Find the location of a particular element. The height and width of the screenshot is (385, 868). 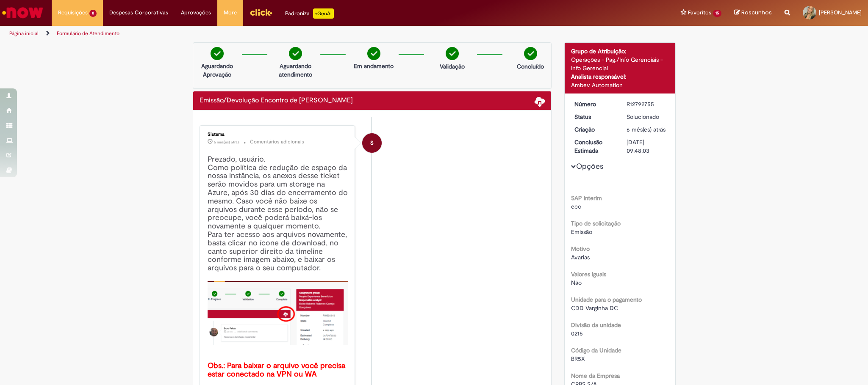

div: Sistema is located at coordinates (278, 135).